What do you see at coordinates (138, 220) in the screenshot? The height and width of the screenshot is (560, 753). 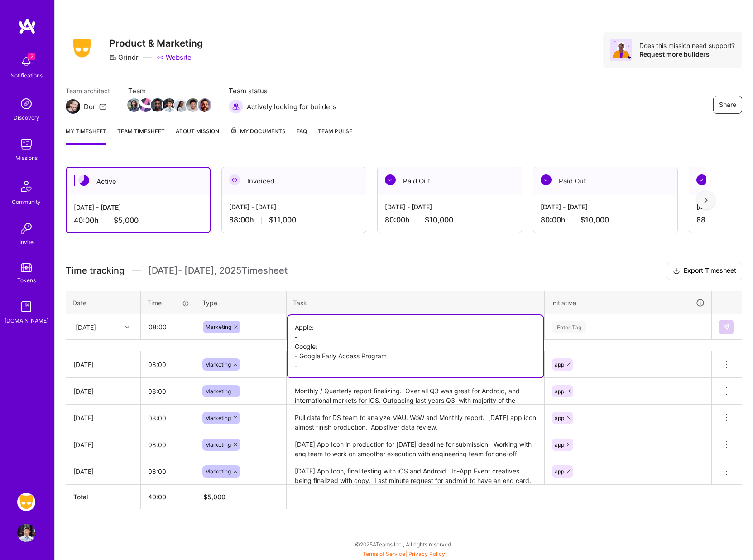 I see `div: 40:00 h` at bounding box center [138, 220].